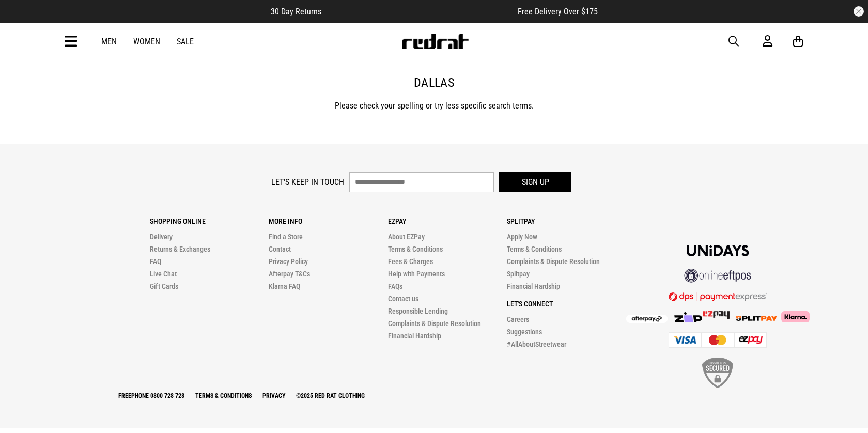 The height and width of the screenshot is (433, 868). Describe the element at coordinates (328, 221) in the screenshot. I see `p: More Info` at that location.